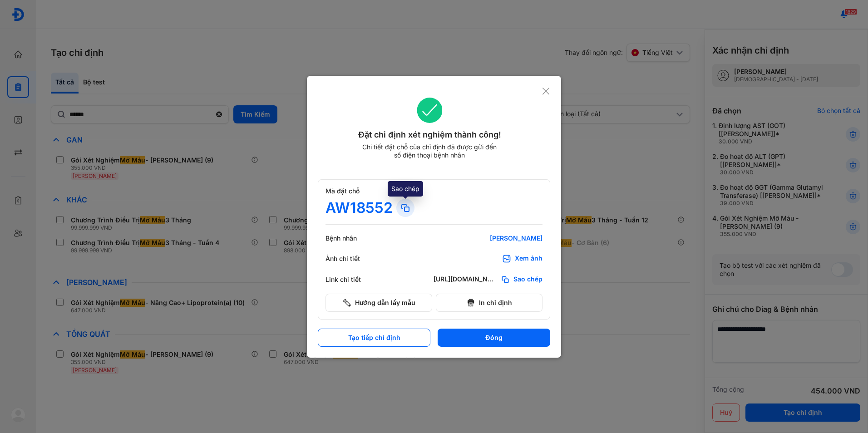  What do you see at coordinates (352, 280) in the screenshot?
I see `div: Link chi tiết` at bounding box center [352, 280].